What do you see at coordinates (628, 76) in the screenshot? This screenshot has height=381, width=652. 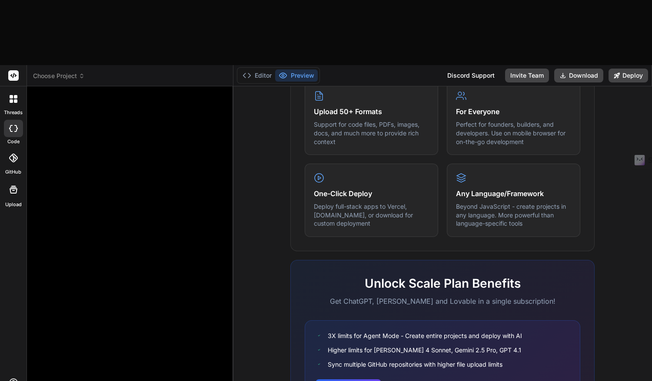 I see `button: Deploy` at bounding box center [628, 76].